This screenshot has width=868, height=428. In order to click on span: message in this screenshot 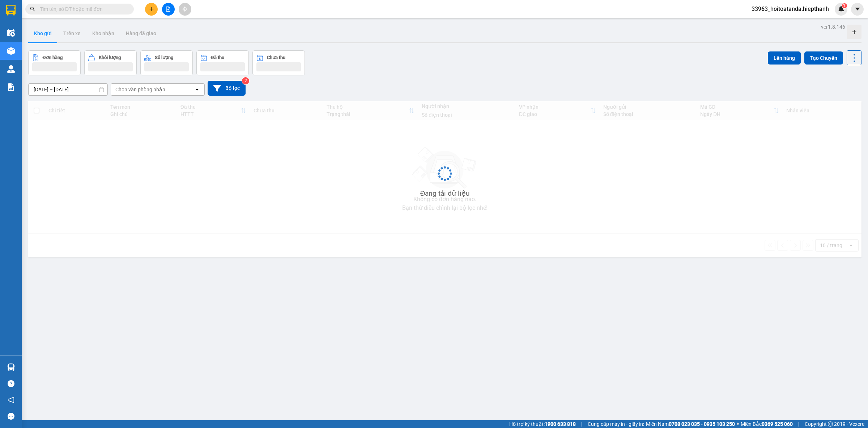, I will do `click(11, 415)`.